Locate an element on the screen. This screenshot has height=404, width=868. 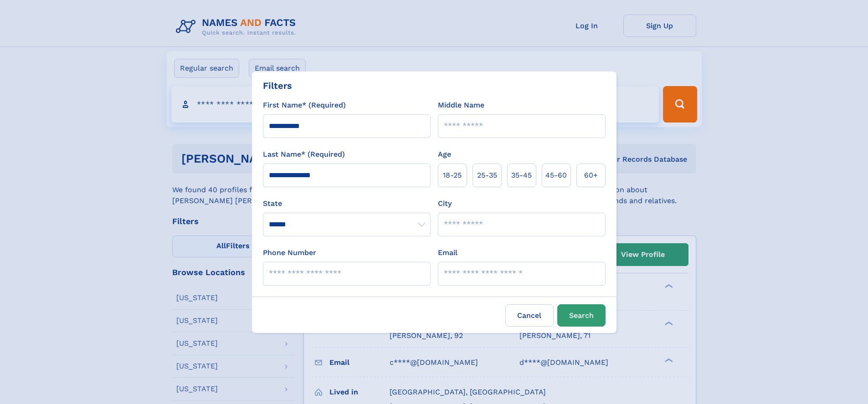
label: State is located at coordinates (346, 203).